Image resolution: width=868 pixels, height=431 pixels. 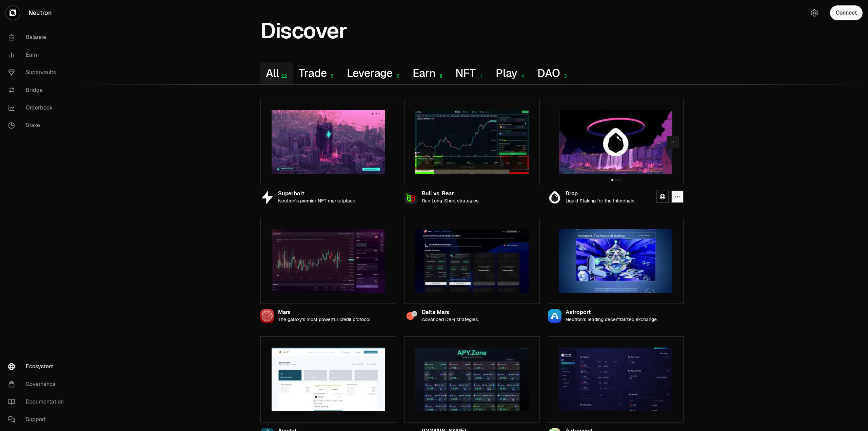 What do you see at coordinates (429, 74) in the screenshot?
I see `button: Earn` at bounding box center [429, 74].